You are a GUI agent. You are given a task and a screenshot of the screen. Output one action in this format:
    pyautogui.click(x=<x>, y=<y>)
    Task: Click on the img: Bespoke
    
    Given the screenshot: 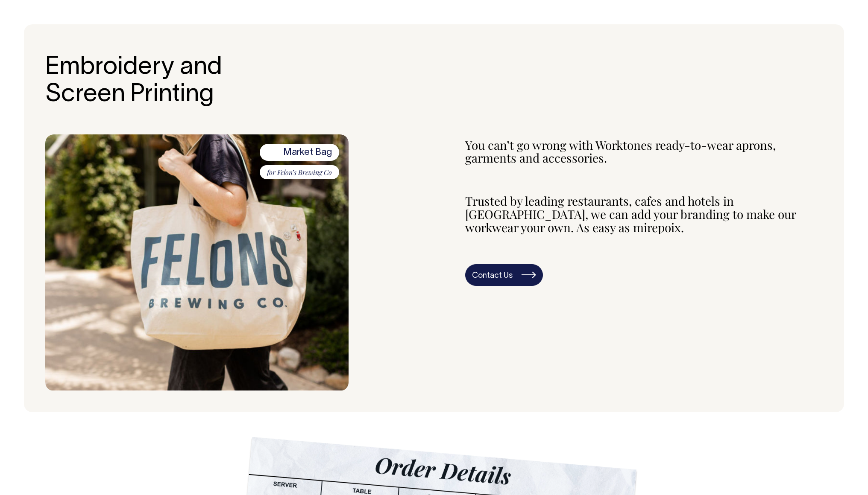 What is the action you would take?
    pyautogui.click(x=197, y=263)
    